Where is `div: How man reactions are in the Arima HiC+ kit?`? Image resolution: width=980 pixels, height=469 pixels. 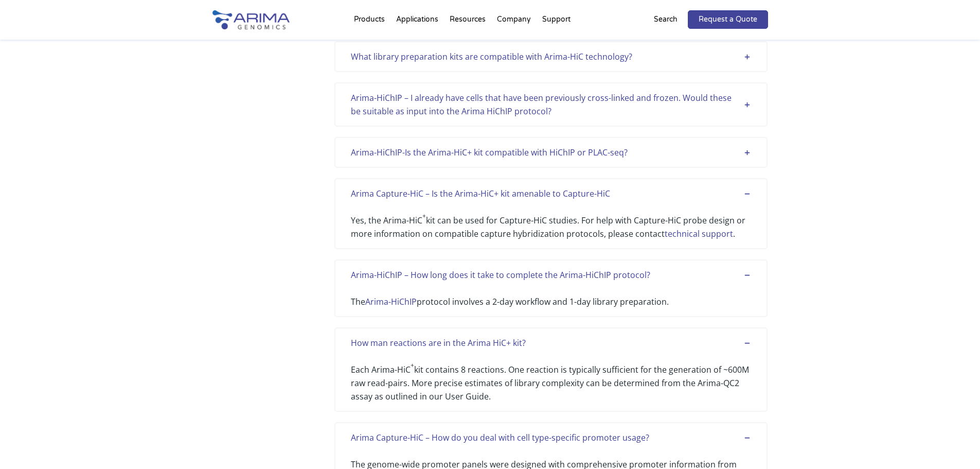
div: How man reactions are in the Arima HiC+ kit? is located at coordinates (551, 343).